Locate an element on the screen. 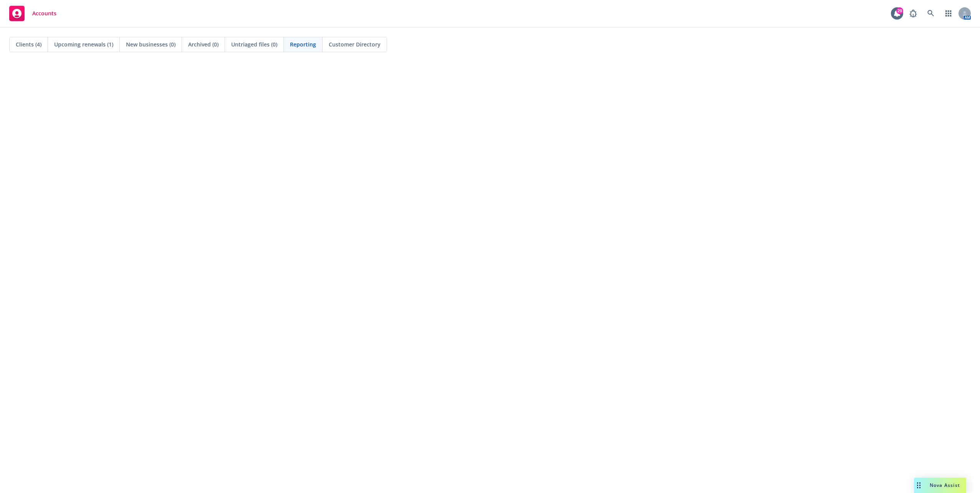 The image size is (980, 493). span: Reporting is located at coordinates (303, 44).